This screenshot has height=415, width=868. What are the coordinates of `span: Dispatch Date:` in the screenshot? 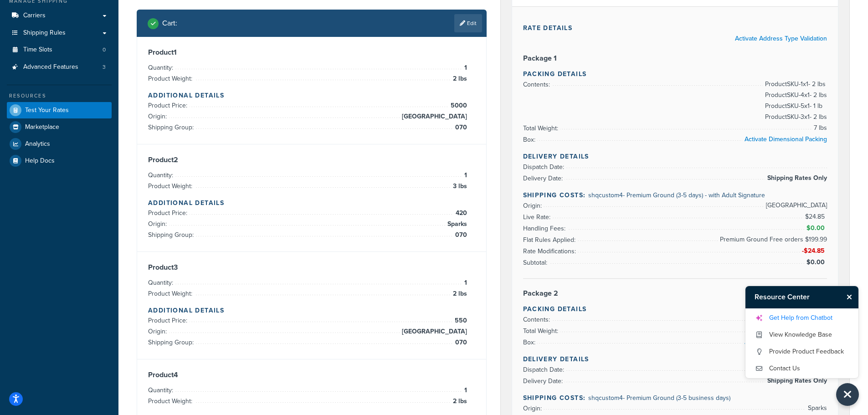 It's located at (545, 166).